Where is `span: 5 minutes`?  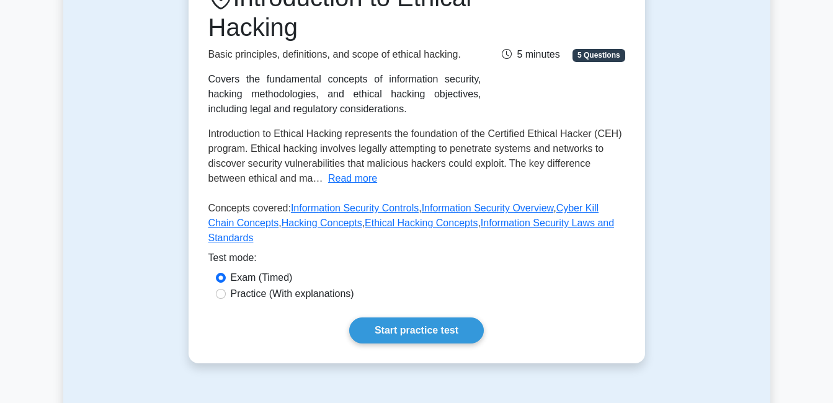
span: 5 minutes is located at coordinates (530, 54).